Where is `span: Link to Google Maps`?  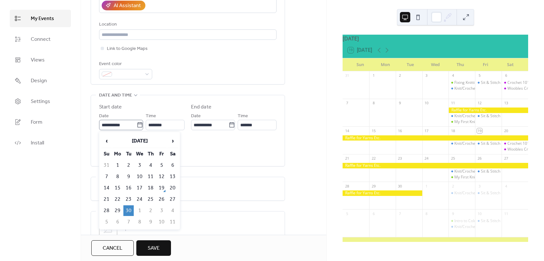 span: Link to Google Maps is located at coordinates (127, 49).